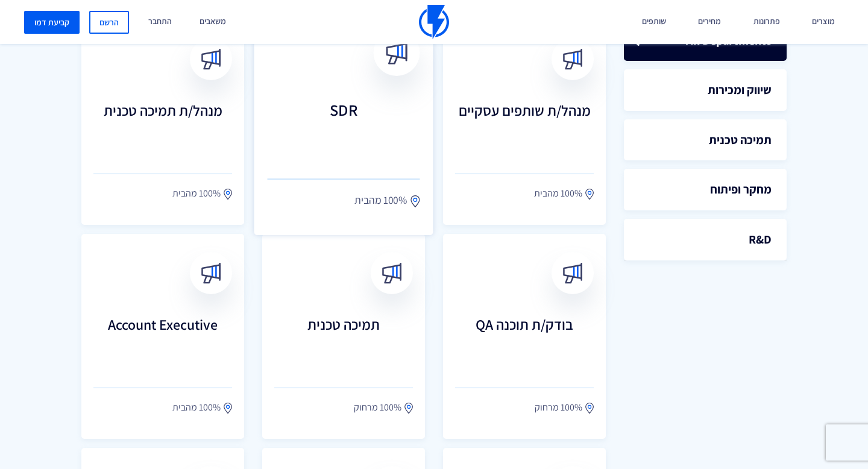 The image size is (868, 469). What do you see at coordinates (163, 336) in the screenshot?
I see `a: Account Executive 100% מהבית` at bounding box center [163, 336].